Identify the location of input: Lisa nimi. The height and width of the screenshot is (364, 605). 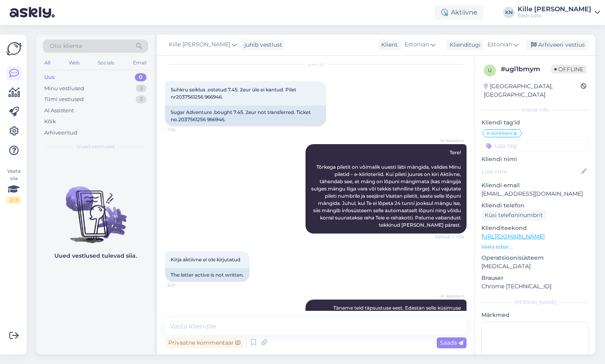
(531, 172).